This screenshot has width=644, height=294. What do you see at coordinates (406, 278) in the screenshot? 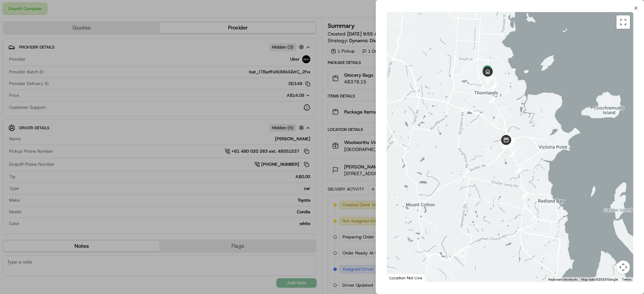
I see `div: Location Not Live` at bounding box center [406, 278].